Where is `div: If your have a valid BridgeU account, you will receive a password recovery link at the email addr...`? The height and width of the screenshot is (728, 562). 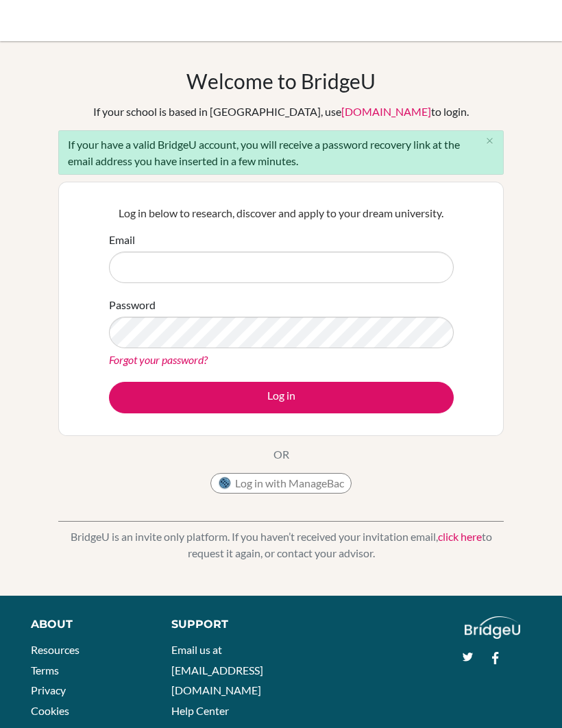
div: If your have a valid BridgeU account, you will receive a password recovery link at the email addr... is located at coordinates (281, 152).